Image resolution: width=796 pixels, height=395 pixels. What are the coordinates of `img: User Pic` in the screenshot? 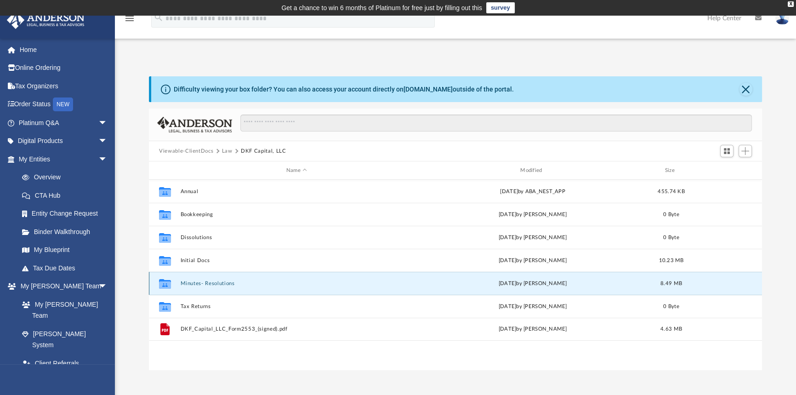 It's located at (782, 18).